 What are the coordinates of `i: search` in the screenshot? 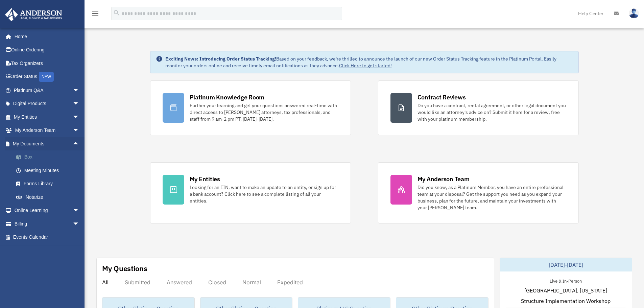 It's located at (116, 13).